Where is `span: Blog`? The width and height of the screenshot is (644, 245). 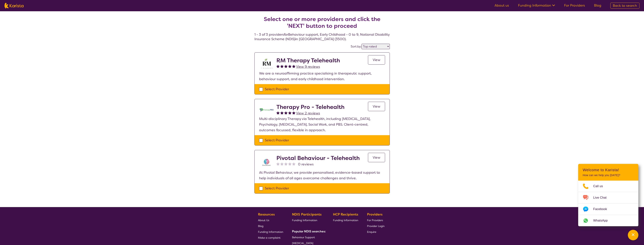
span: Blog is located at coordinates (261, 226).